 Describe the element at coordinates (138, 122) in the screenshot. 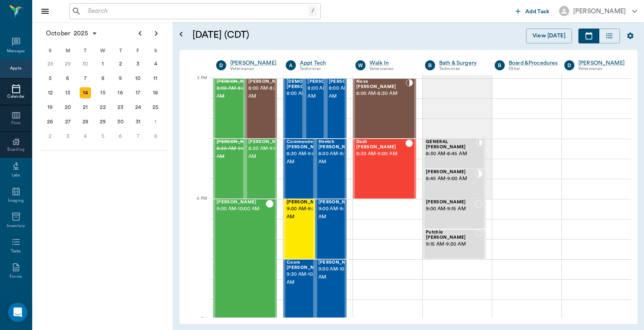

I see `div: Friday, October 31, 2025` at that location.